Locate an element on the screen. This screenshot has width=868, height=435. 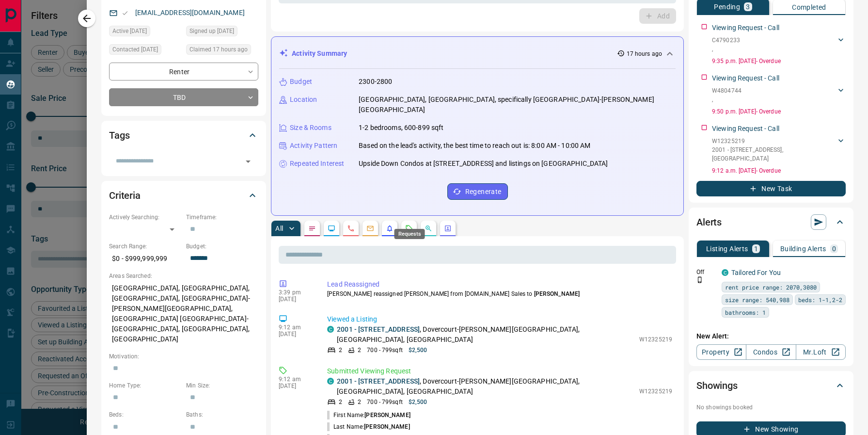
h2: Showings is located at coordinates (717, 386).